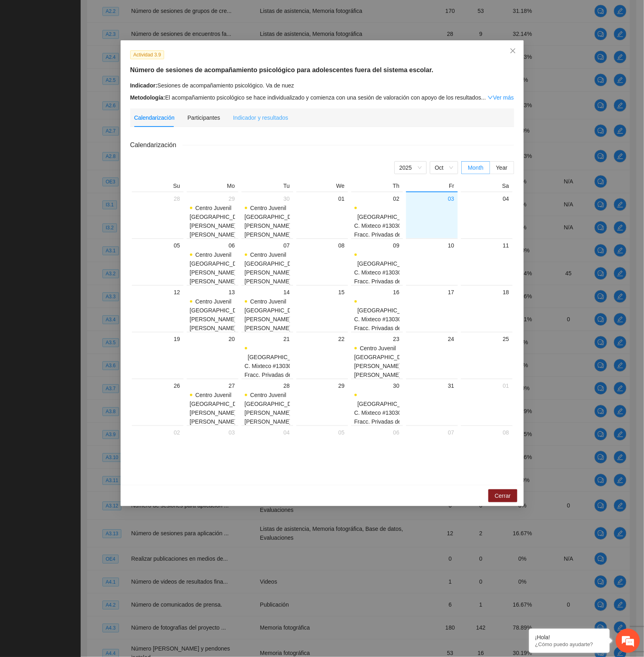  Describe the element at coordinates (213, 293) in the screenshot. I see `div: 13` at that location.